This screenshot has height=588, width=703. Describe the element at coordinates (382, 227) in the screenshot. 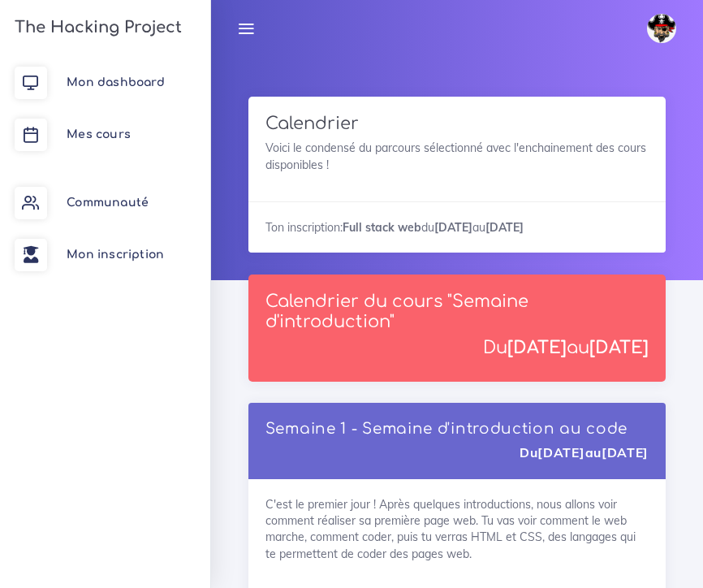

I see `strong: Full stack web` at that location.